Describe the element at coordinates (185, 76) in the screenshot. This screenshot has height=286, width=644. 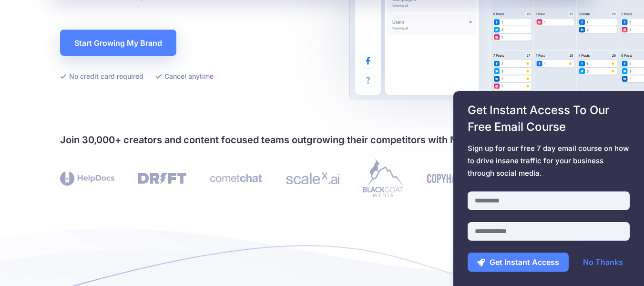
I see `li: Cancel anytime` at that location.